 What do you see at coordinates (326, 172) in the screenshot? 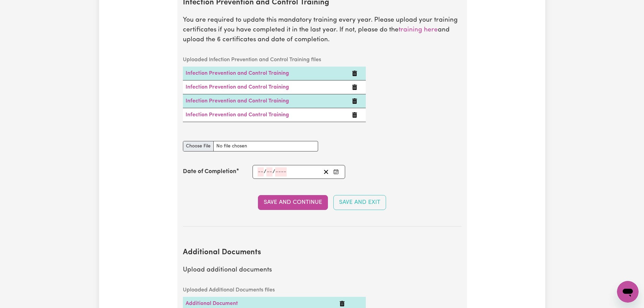
I see `button: Clear date` at bounding box center [326, 172].